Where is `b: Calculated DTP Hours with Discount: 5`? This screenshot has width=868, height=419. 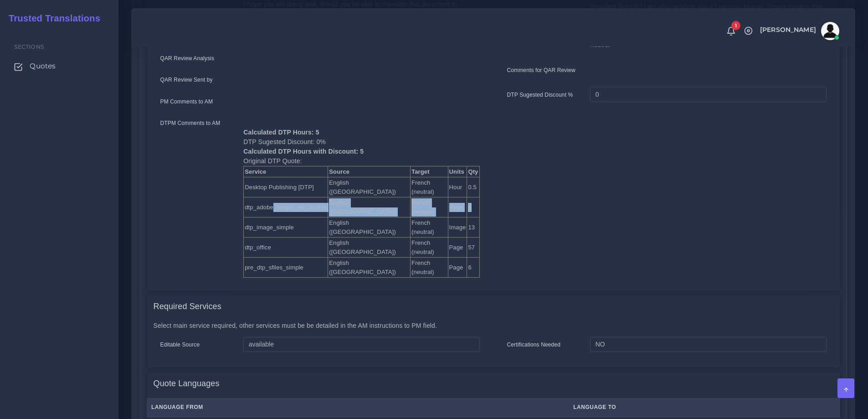
b: Calculated DTP Hours with Discount: 5 is located at coordinates (303, 151).